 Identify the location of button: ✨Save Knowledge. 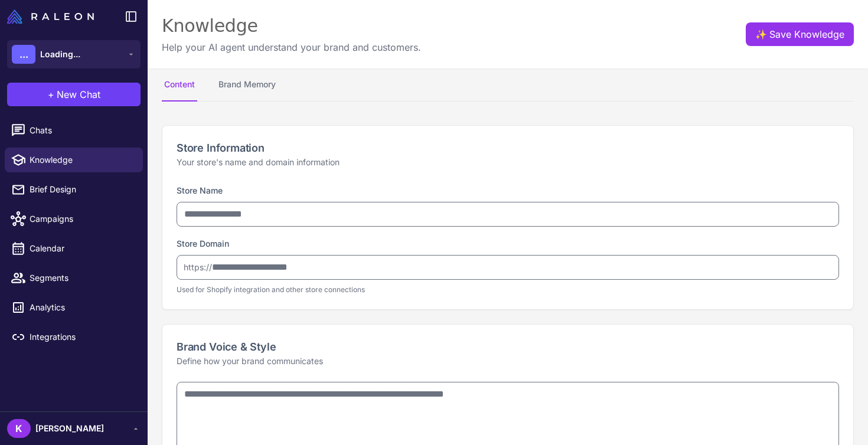
(800, 34).